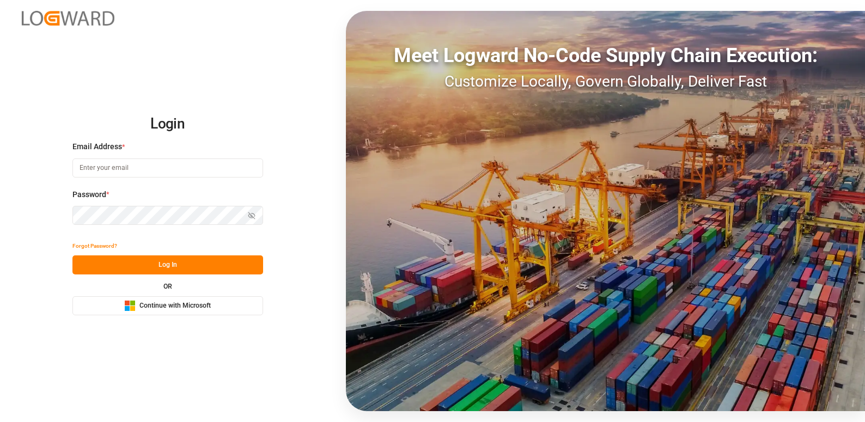 The width and height of the screenshot is (865, 422). Describe the element at coordinates (605, 56) in the screenshot. I see `div: Meet Logward No-Code Supply Chain Execution:` at that location.